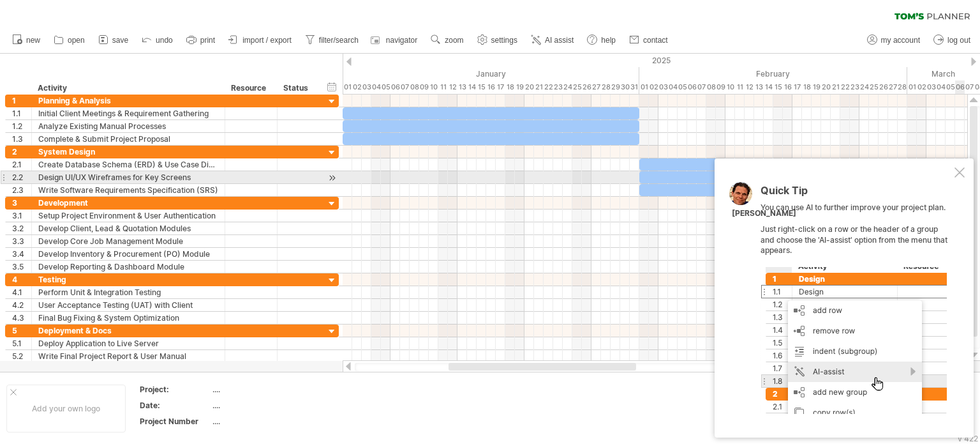  Describe the element at coordinates (491, 87) in the screenshot. I see `div: Thursday, 16 January 2025` at that location.